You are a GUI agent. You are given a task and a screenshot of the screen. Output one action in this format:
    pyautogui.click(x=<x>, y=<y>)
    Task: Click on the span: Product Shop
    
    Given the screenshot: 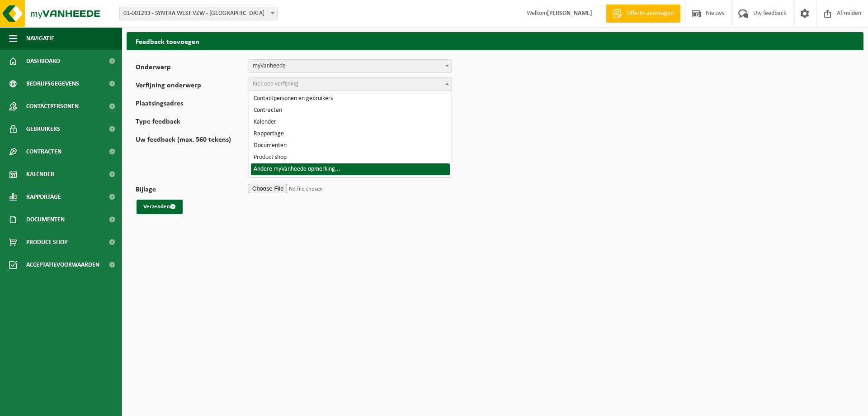 What is the action you would take?
    pyautogui.click(x=47, y=242)
    